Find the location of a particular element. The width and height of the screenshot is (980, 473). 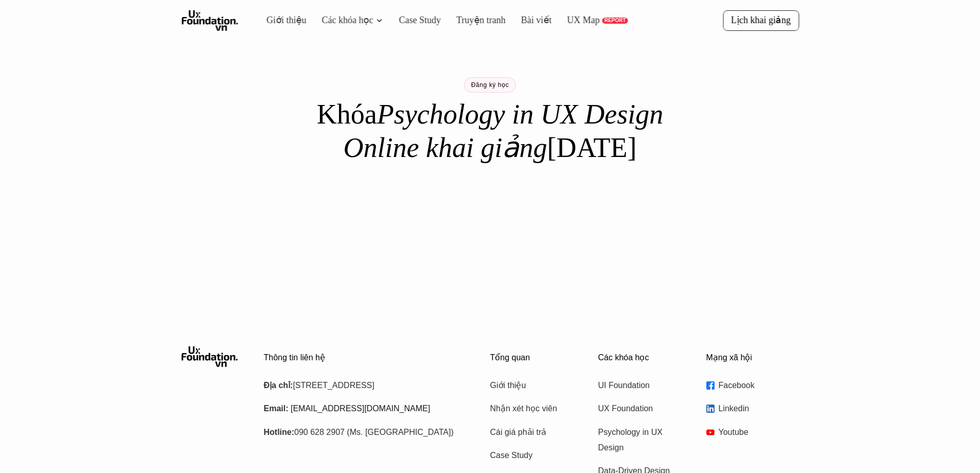

p: Facebook is located at coordinates (758, 385).